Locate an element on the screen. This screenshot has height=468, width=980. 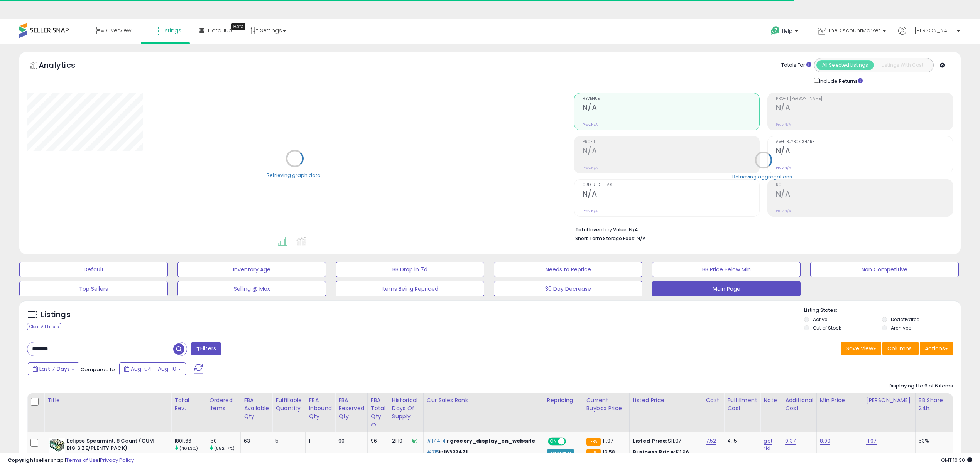
span: 2025-08-18 10:30 GMT is located at coordinates (956, 460).